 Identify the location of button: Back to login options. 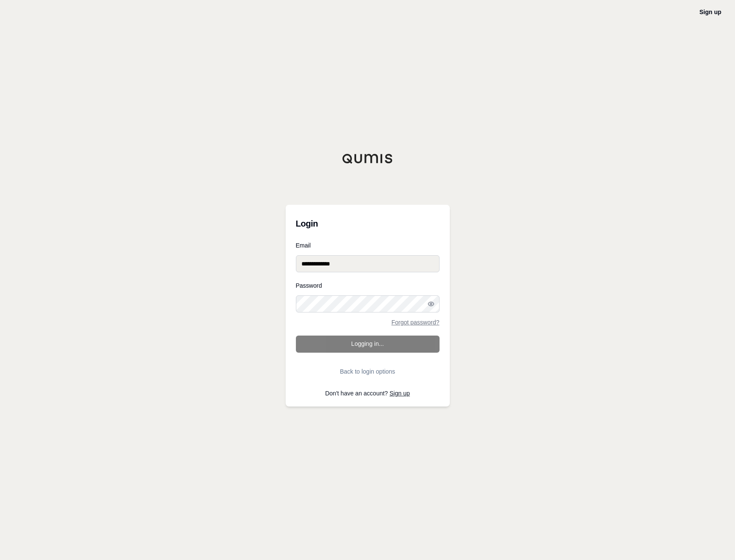
(368, 371).